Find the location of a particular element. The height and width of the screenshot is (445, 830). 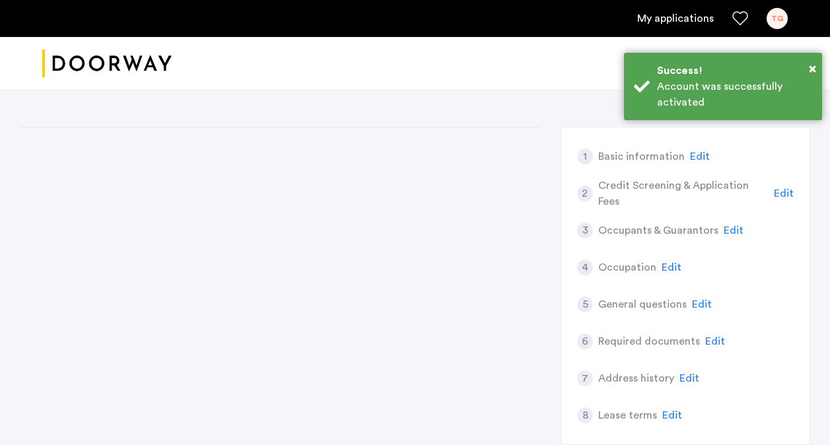

h5: General questions is located at coordinates (643, 304).